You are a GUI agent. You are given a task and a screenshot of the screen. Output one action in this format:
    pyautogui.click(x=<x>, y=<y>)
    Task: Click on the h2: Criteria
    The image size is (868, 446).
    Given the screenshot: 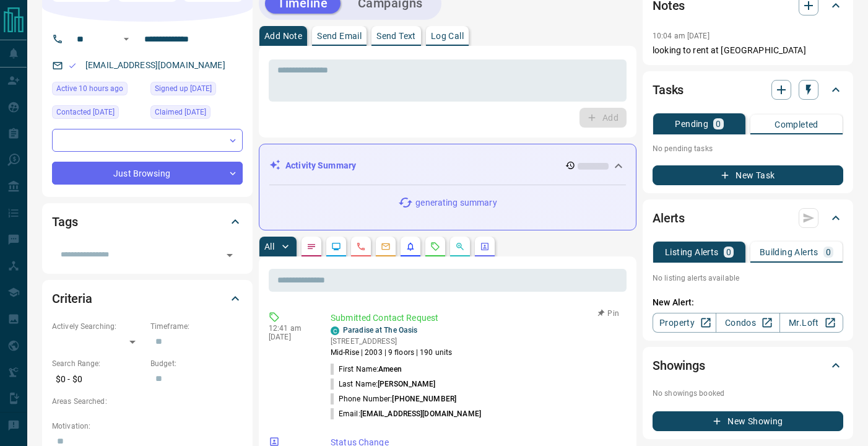 What is the action you would take?
    pyautogui.click(x=72, y=299)
    